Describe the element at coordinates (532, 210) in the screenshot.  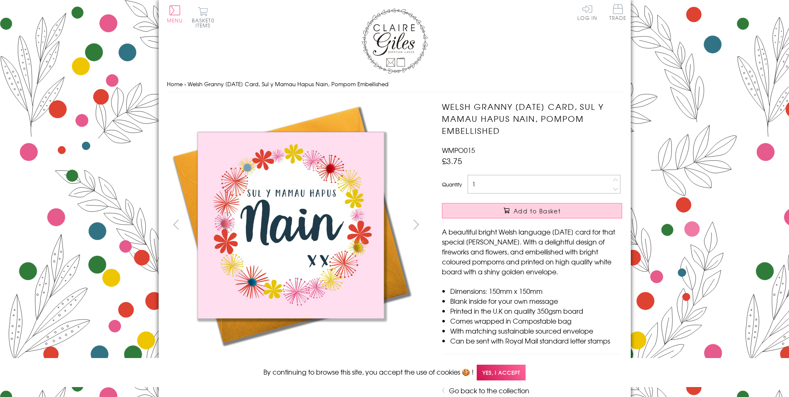
I see `button: Add to Basket` at that location.